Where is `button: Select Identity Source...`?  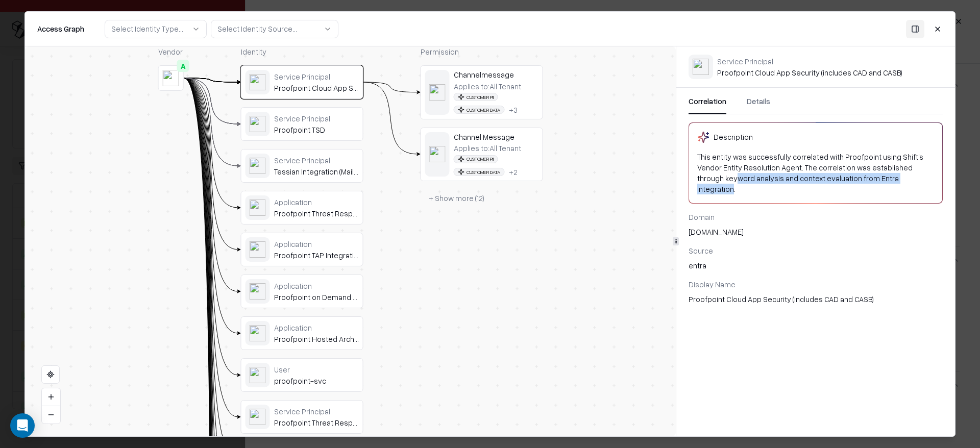
button: Select Identity Source... is located at coordinates (274, 28).